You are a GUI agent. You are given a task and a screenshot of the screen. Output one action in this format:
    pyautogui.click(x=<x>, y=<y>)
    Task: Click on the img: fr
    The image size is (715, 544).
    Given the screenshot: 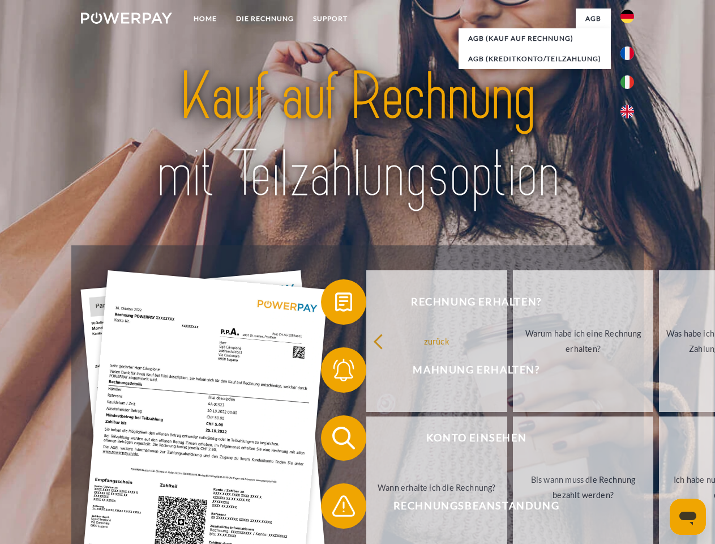 What is the action you would take?
    pyautogui.click(x=627, y=53)
    